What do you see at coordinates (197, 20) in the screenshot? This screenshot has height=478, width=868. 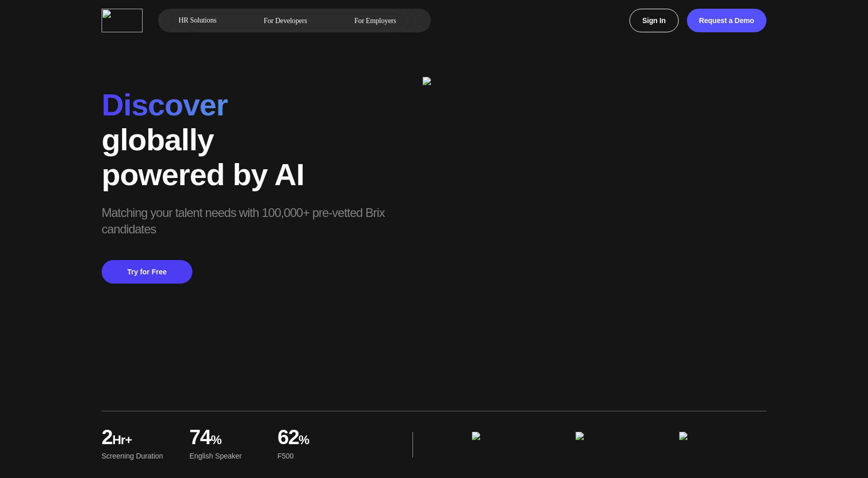 I see `span: HR Solutions` at bounding box center [197, 20].